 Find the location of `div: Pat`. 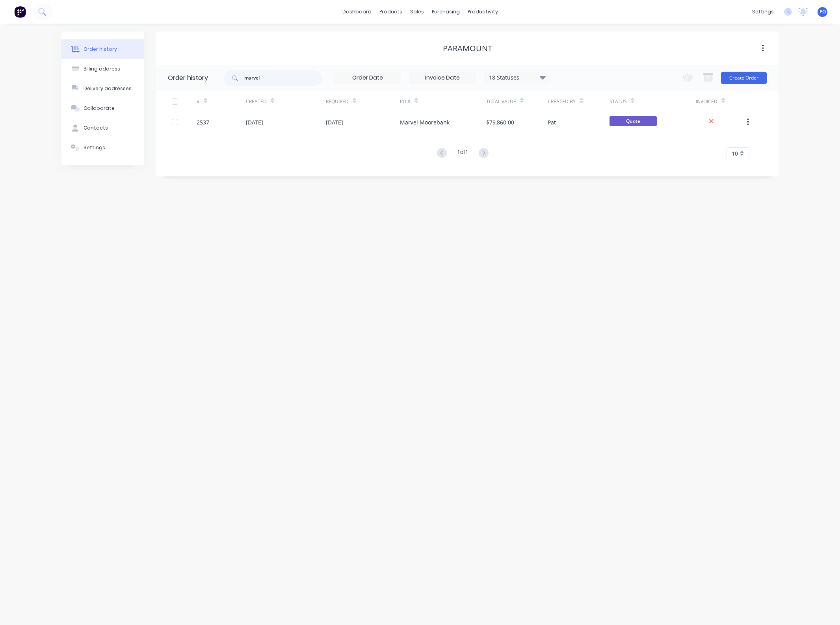

div: Pat is located at coordinates (551, 122).